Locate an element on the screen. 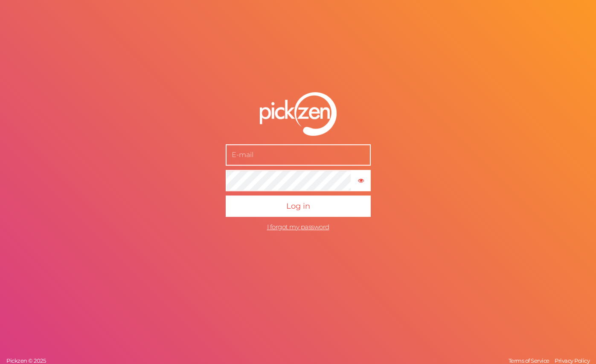 The width and height of the screenshot is (596, 364). span: I forgot my password is located at coordinates (299, 227).